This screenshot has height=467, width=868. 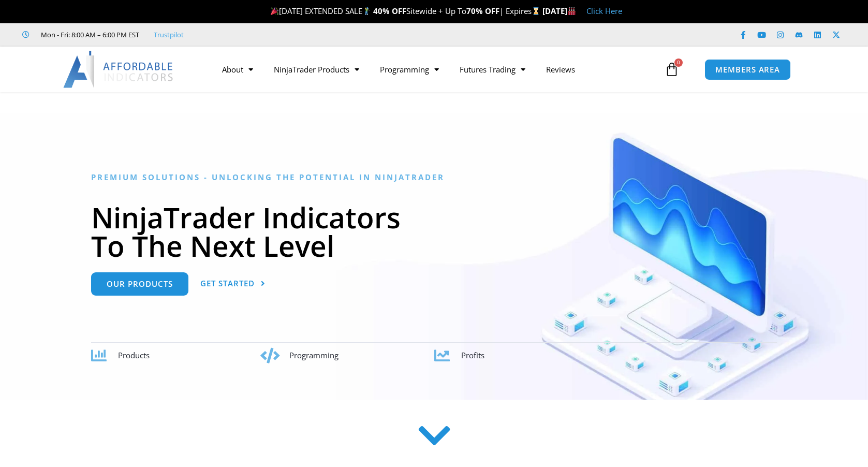 I want to click on span: Programming, so click(x=313, y=355).